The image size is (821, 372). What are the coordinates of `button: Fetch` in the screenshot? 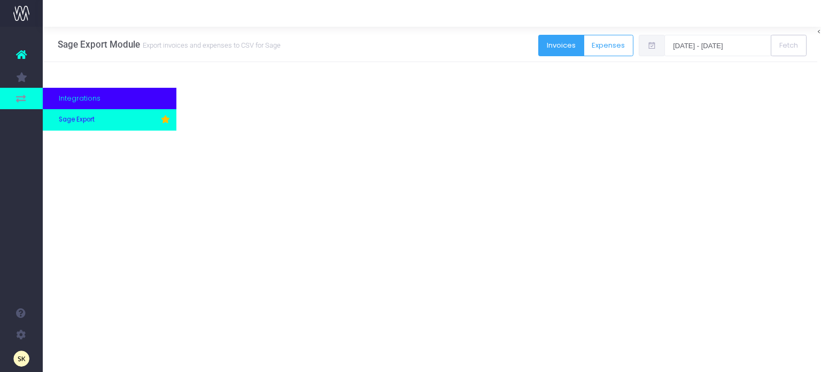 It's located at (789, 45).